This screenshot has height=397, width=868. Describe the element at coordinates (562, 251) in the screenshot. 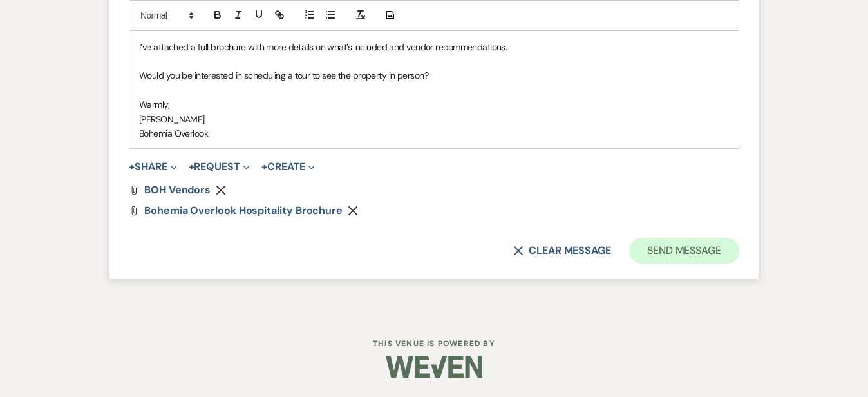

I see `button: Clear message` at that location.